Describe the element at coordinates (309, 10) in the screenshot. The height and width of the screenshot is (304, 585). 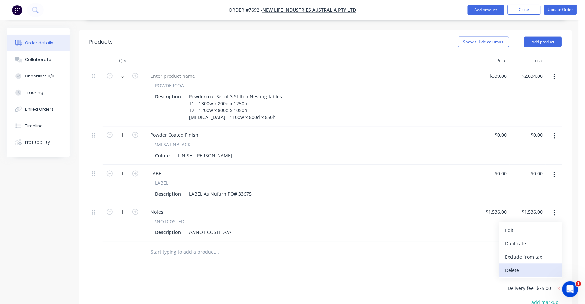
I see `span: New Life Industries Australia Pty Ltd` at that location.